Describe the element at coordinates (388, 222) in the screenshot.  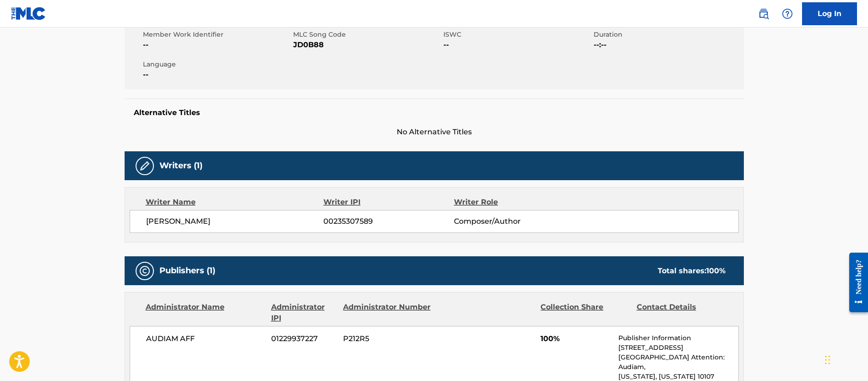
I see `span: 00235307589` at that location.